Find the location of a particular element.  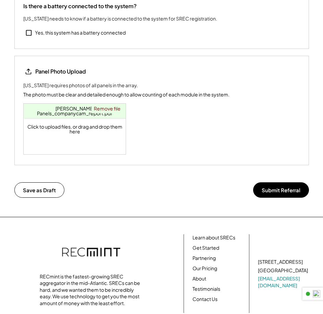

button: Save as Draft is located at coordinates (39, 190).